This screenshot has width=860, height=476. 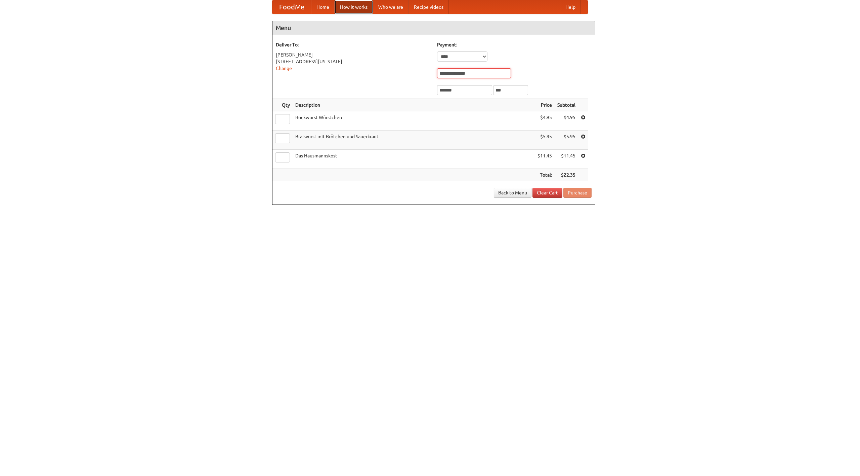 I want to click on td: Bockwurst Würstchen, so click(x=414, y=121).